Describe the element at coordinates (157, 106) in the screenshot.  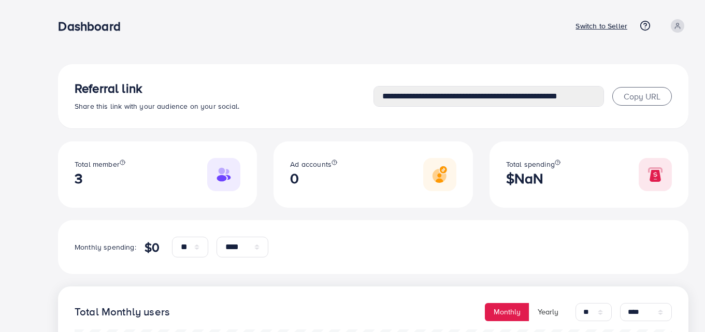
I see `span: Share this link with your audience on your social.` at that location.